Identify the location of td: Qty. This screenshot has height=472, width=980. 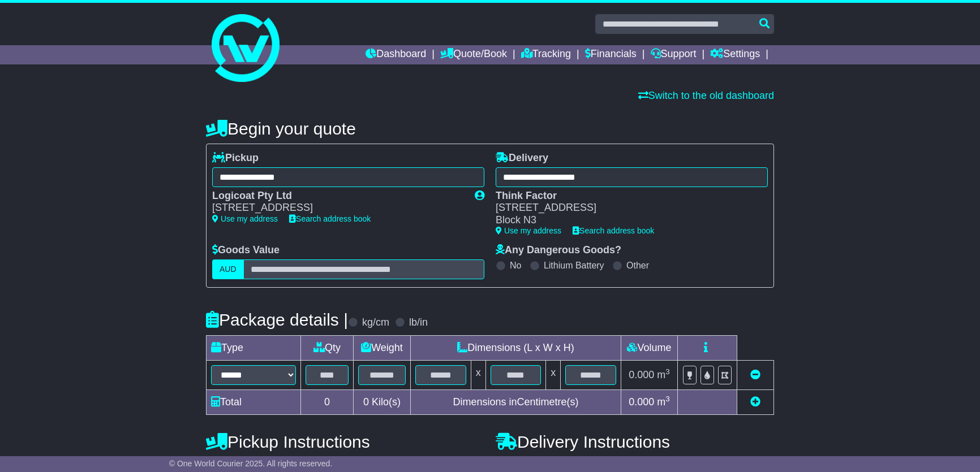
(327, 348).